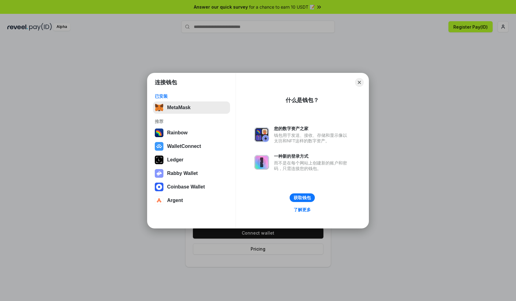 The height and width of the screenshot is (301, 516). Describe the element at coordinates (312, 138) in the screenshot. I see `div: 钱包用于发送、接收、存储和显示像以太坊和NFT这样的数字资产。` at that location.